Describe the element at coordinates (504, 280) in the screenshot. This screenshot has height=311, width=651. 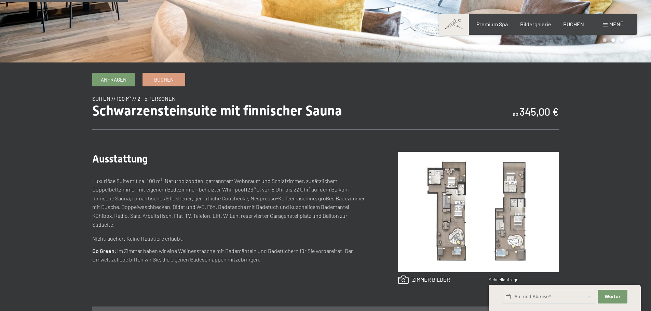
I see `span: Schnellanfrage` at that location.